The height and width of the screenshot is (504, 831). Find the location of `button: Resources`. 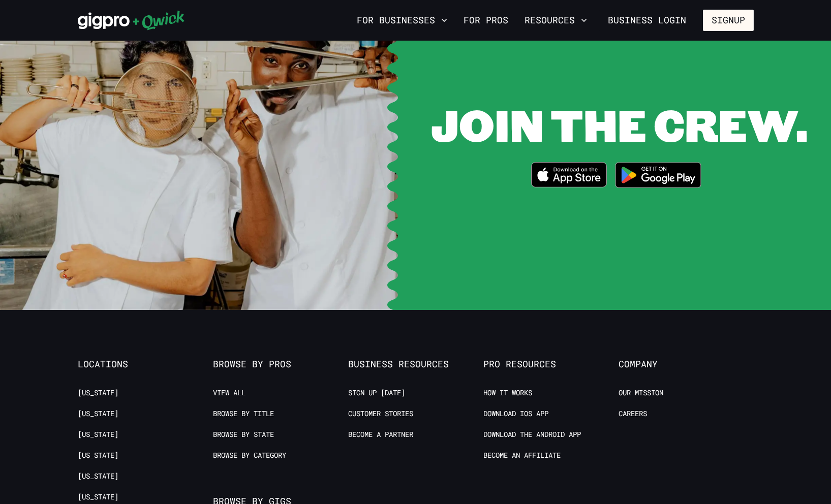

button: Resources is located at coordinates (555, 20).